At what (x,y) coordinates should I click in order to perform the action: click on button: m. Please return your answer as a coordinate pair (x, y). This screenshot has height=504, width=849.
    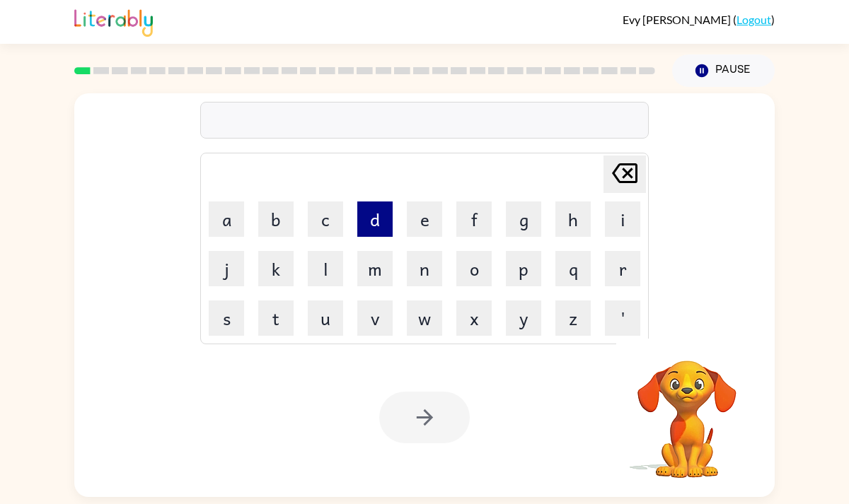
    Looking at the image, I should click on (375, 269).